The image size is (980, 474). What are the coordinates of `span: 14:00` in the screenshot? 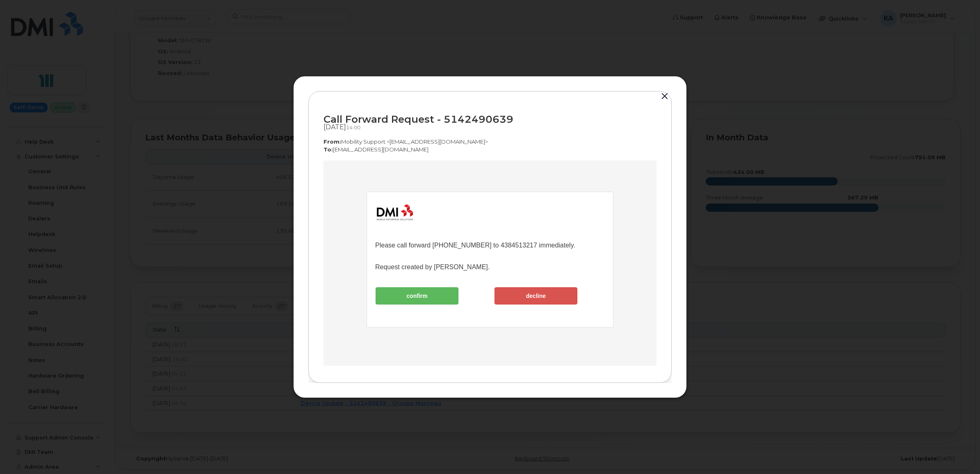 It's located at (353, 127).